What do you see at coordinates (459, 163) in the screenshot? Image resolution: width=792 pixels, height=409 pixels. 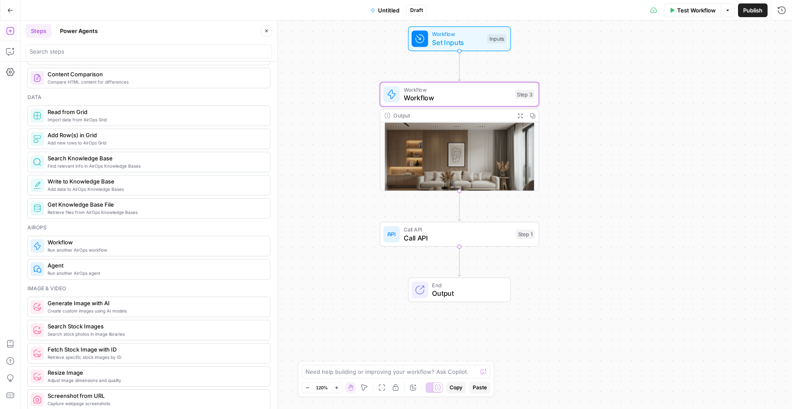 I see `img: generated_image_20250822_201242_553277fe.png` at bounding box center [459, 163].